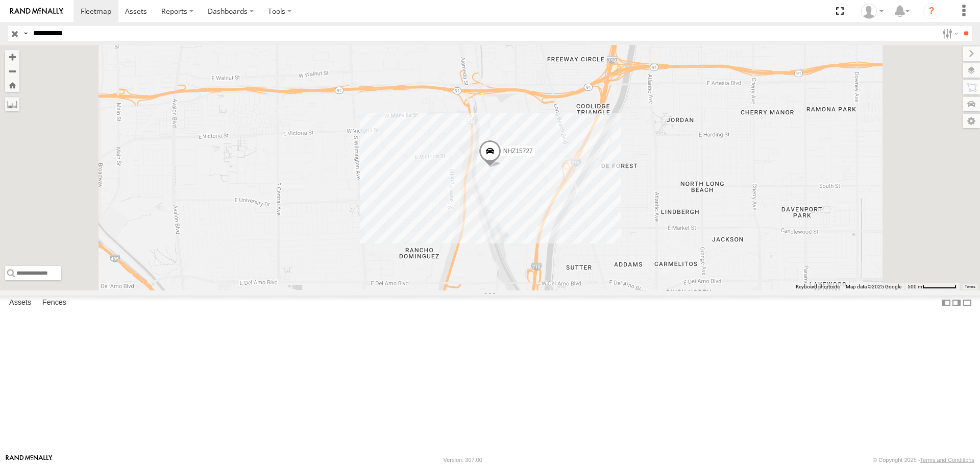 The height and width of the screenshot is (465, 980). I want to click on label: Dock Summary Table to the Left, so click(946, 303).